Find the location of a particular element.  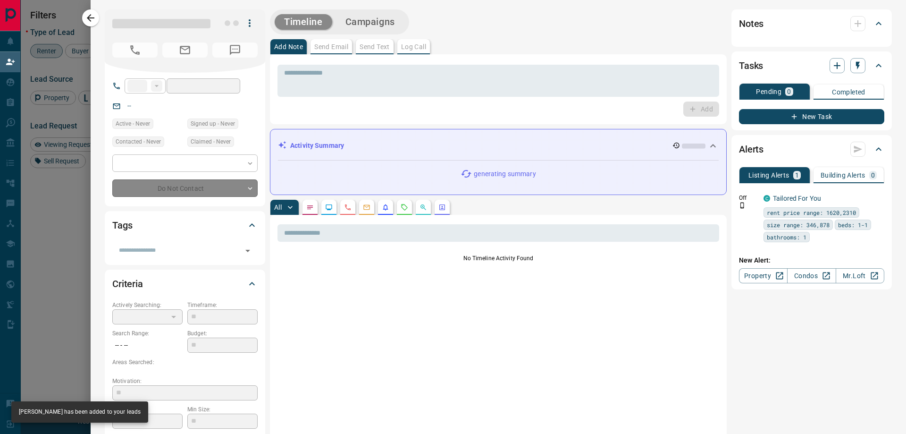

span: Contacted - Never is located at coordinates (138, 142).